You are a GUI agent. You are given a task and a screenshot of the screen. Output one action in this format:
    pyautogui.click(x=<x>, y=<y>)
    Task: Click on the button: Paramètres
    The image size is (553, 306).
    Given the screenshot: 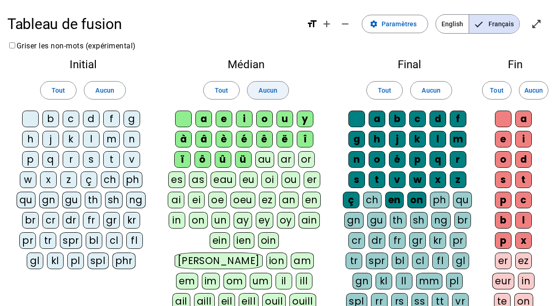 What is the action you would take?
    pyautogui.click(x=395, y=24)
    